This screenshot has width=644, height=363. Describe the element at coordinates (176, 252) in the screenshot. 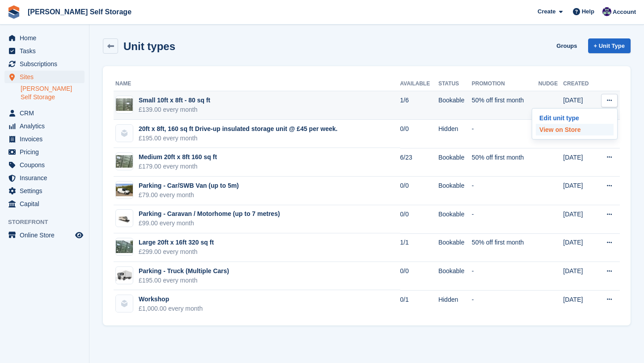

I see `div: £299.00 every month` at that location.